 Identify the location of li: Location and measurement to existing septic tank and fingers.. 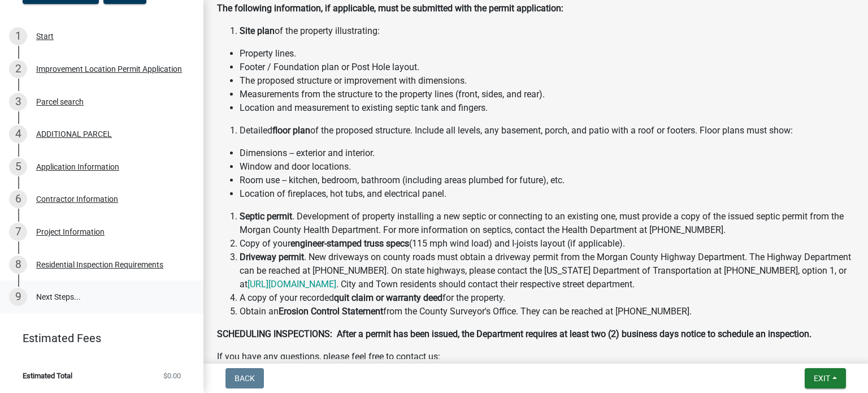
(547, 108).